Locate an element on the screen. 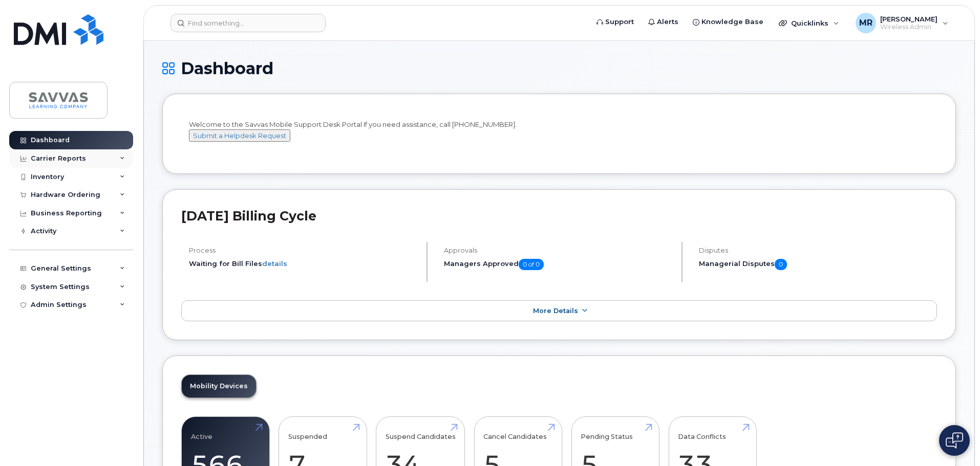  span: 0 of 0 is located at coordinates (531, 264).